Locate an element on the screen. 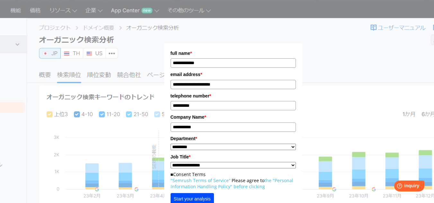 This screenshot has height=203, width=434. font: Please agree to is located at coordinates (248, 181).